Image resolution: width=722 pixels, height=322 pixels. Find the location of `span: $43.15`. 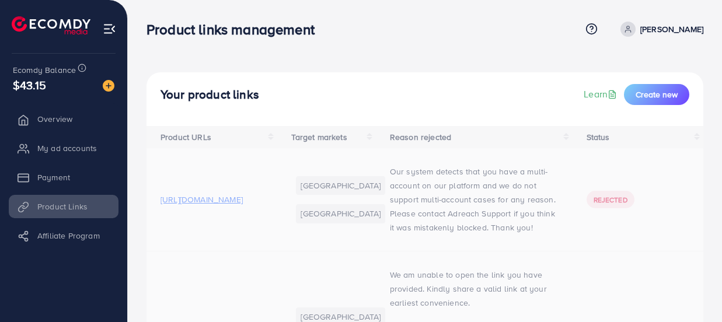

span: $43.15 is located at coordinates (29, 85).